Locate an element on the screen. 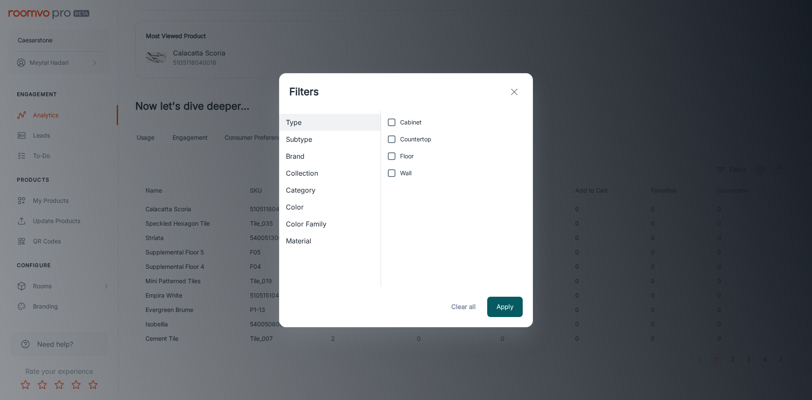  span: Category is located at coordinates (330, 190).